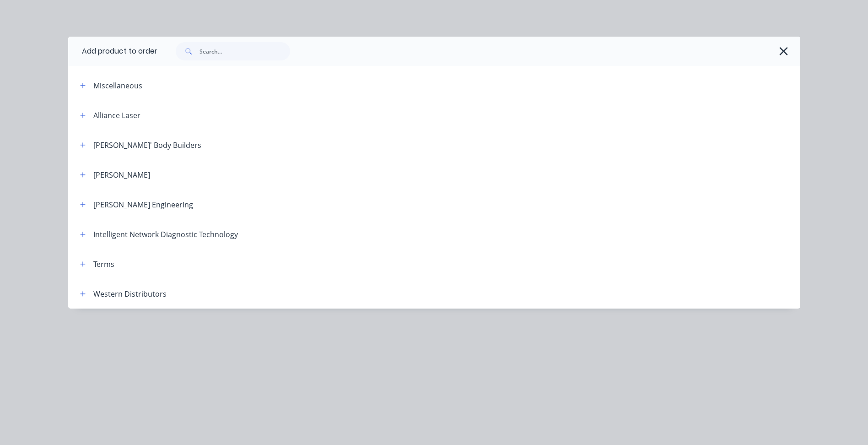 The image size is (868, 445). I want to click on div: Intelligent Network Diagnostic Technology, so click(166, 234).